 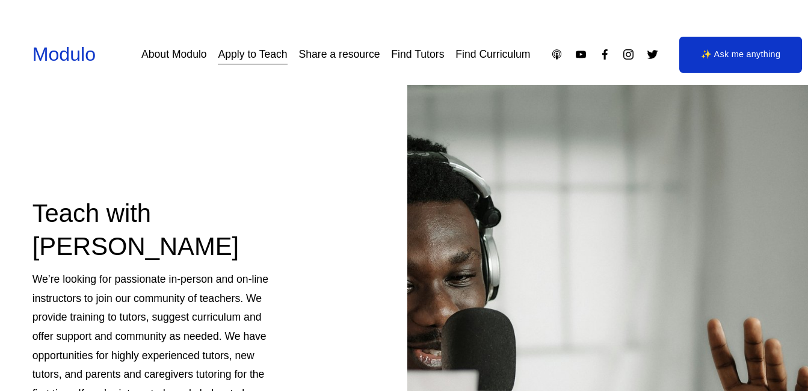 I want to click on a: Modulo, so click(x=64, y=54).